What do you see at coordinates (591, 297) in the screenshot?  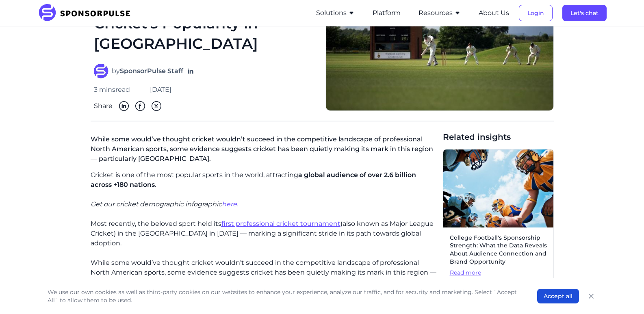 I see `button: Close` at bounding box center [591, 297].